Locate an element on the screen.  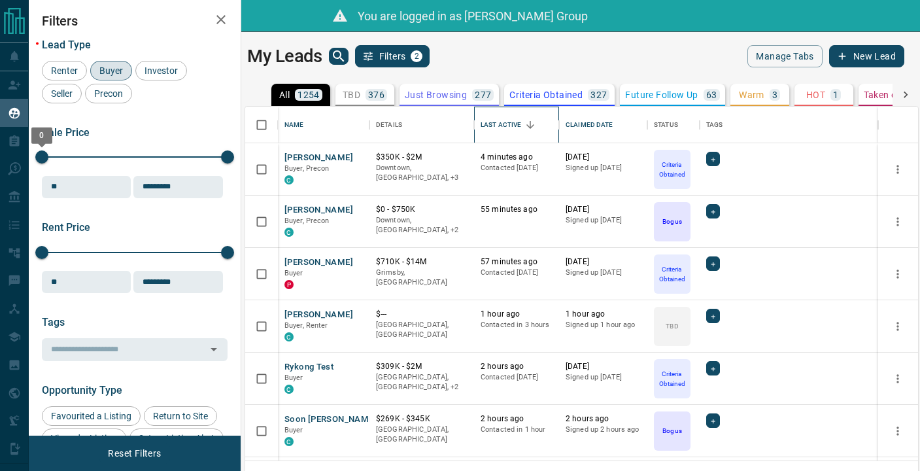
span: 2 is located at coordinates (416, 56).